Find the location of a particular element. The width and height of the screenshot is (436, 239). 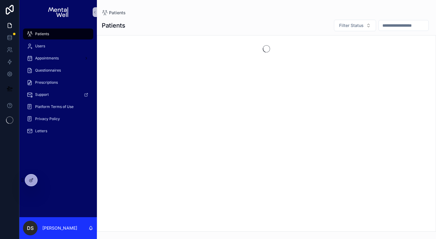

a: Questionnaires is located at coordinates (58, 70).